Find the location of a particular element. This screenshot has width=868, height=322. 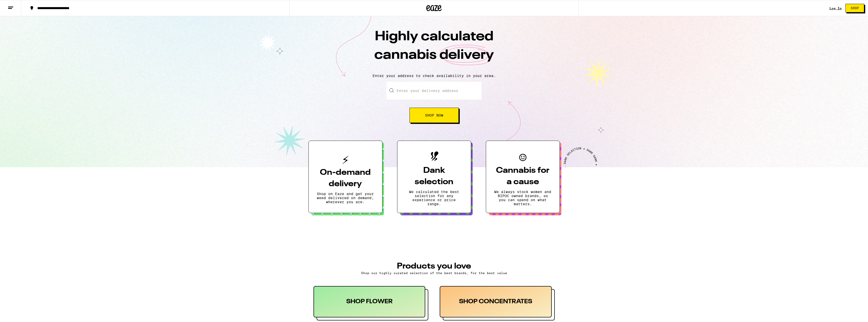

p: We always stock women and BIPOC owned brands, so you can spend on what matters. is located at coordinates (523, 198).